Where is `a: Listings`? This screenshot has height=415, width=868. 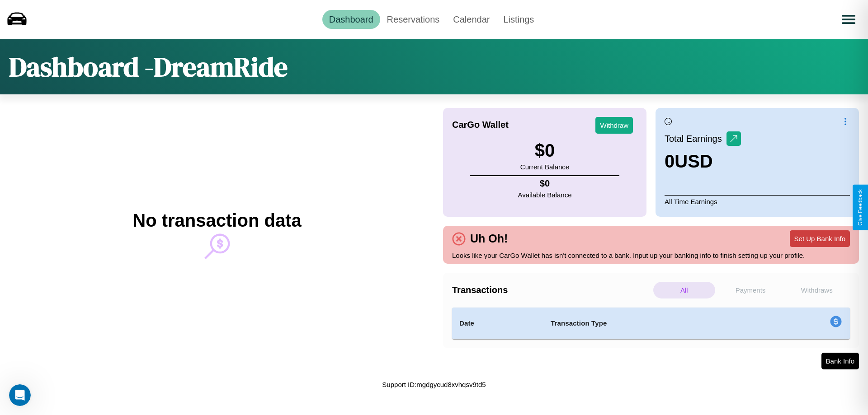
a: Listings is located at coordinates (519, 19).